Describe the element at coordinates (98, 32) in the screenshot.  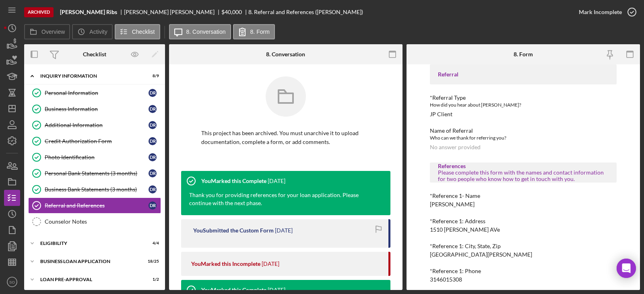
I see `label: Activity` at that location.